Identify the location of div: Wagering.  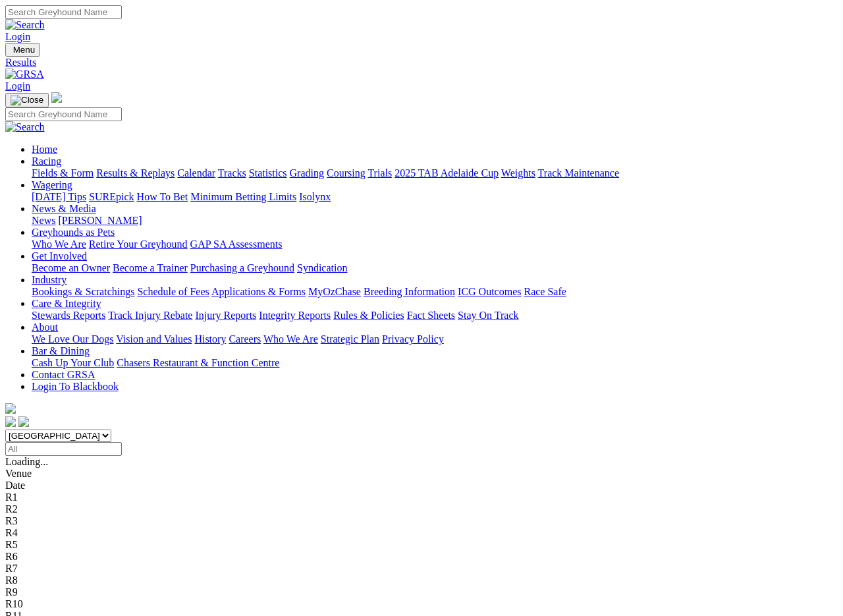
(435, 197).